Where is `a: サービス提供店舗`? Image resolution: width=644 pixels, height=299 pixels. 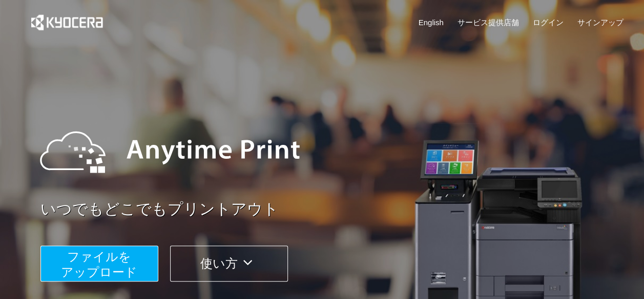
a: サービス提供店舗 is located at coordinates (488, 22).